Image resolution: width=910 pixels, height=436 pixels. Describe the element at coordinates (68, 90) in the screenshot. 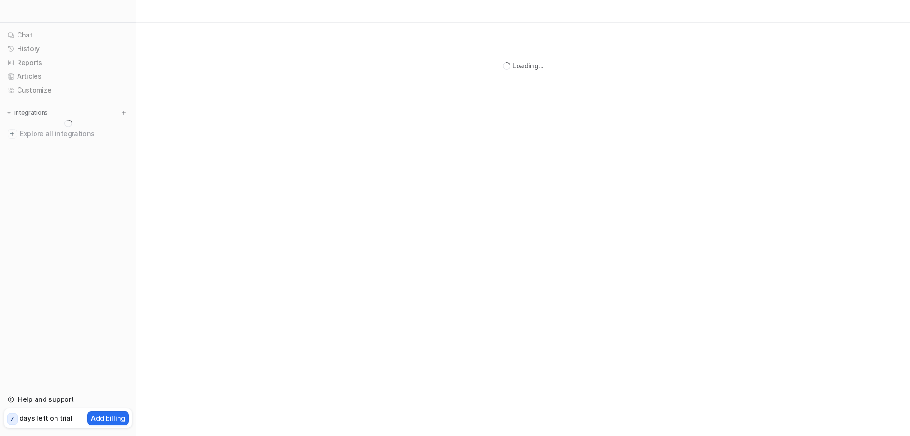

I see `a: Customize` at that location.